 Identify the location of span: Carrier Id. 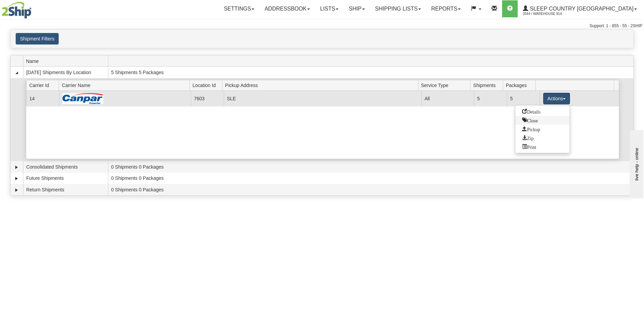
(44, 85).